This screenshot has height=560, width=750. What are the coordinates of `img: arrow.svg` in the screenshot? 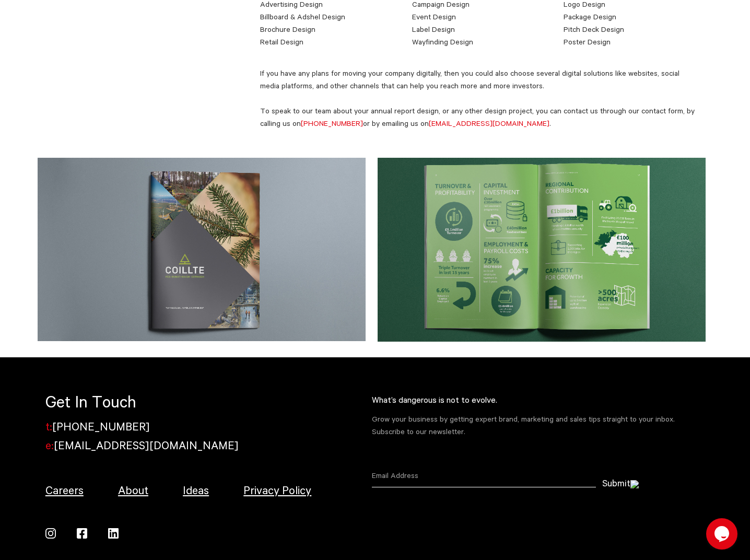 It's located at (635, 485).